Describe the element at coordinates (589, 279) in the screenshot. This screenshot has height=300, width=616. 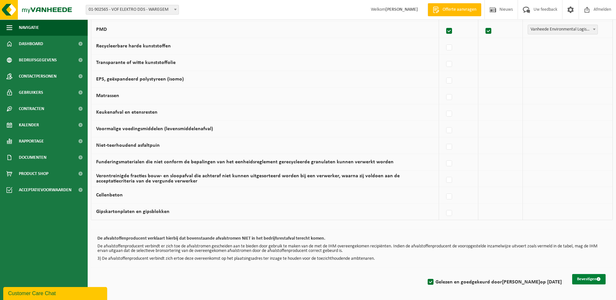
I see `button: Bevestigen` at that location.